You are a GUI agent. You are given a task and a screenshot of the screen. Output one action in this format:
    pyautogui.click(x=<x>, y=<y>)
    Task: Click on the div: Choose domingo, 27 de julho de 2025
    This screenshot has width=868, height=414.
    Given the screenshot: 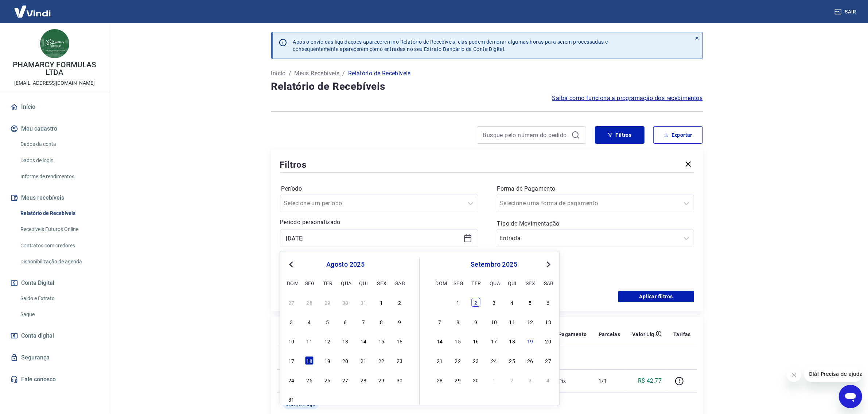 What is the action you would take?
    pyautogui.click(x=291, y=303)
    